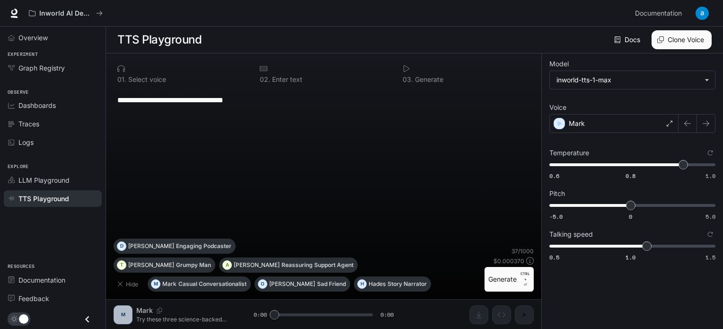 The height and width of the screenshot is (329, 723). I want to click on p: Inworld AI Demos, so click(66, 13).